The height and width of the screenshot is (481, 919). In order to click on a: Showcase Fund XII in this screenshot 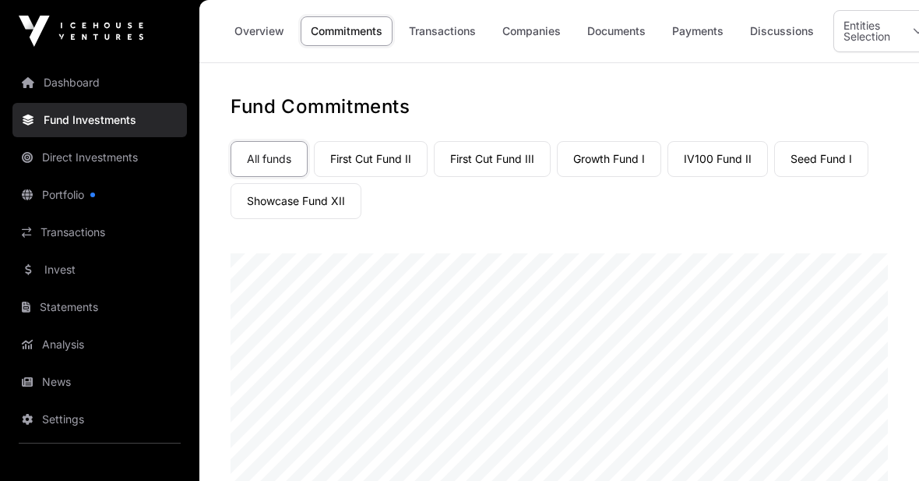, I will do `click(296, 201)`.